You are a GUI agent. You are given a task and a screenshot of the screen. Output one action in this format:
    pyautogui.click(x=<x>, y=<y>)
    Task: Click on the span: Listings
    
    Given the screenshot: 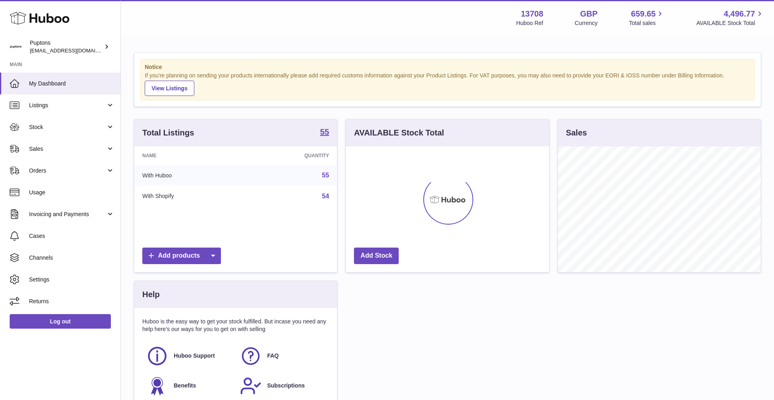 What is the action you would take?
    pyautogui.click(x=67, y=105)
    